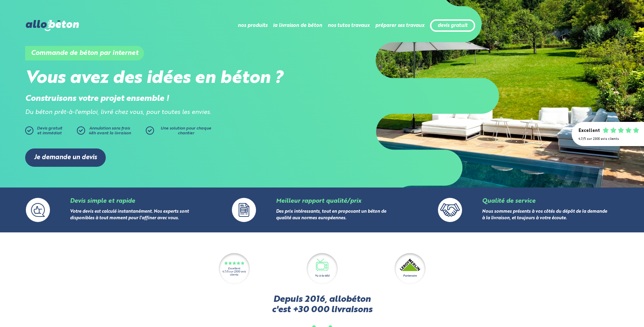  Describe the element at coordinates (319, 200) in the screenshot. I see `a: Meilleur rapport qualité/prix` at that location.